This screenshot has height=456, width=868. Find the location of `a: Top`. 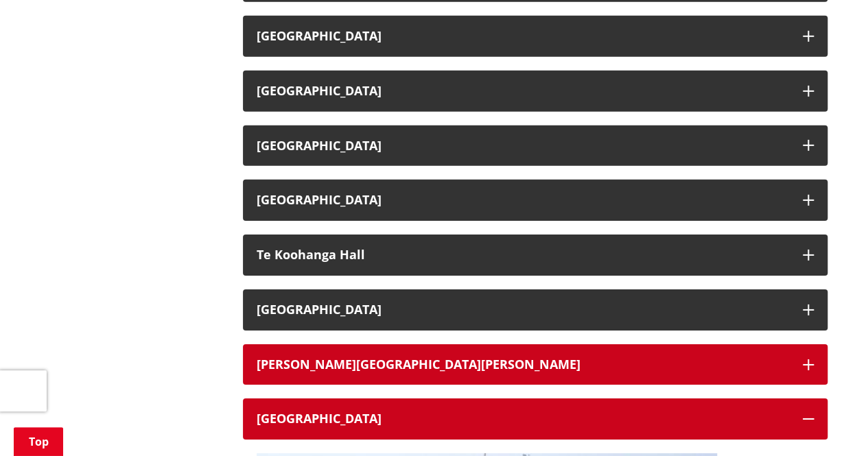

a: Top is located at coordinates (38, 442).